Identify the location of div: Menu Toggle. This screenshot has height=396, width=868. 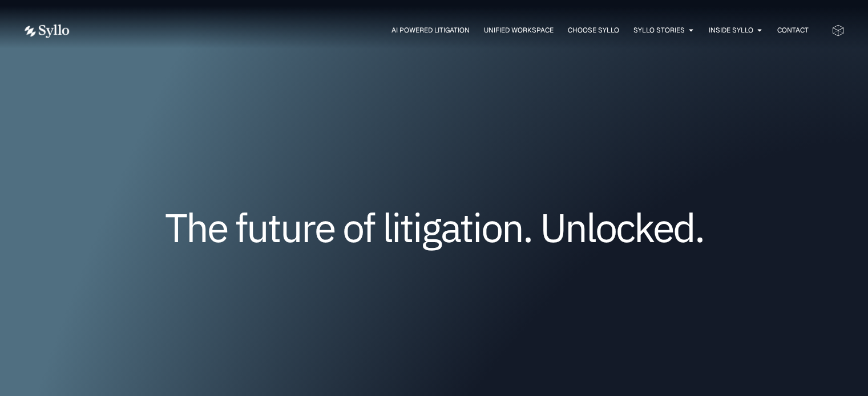
(450, 30).